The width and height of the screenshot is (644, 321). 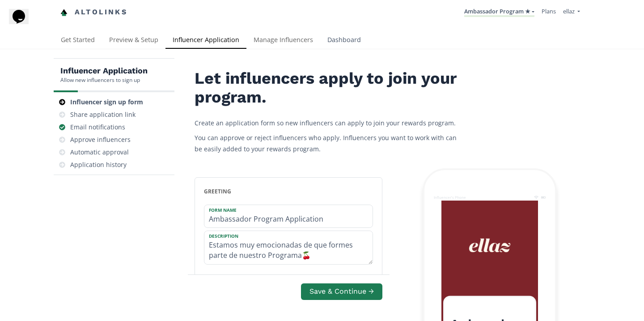 I want to click on p: Create an application form so new influencers can apply to join your rewards program., so click(x=329, y=123).